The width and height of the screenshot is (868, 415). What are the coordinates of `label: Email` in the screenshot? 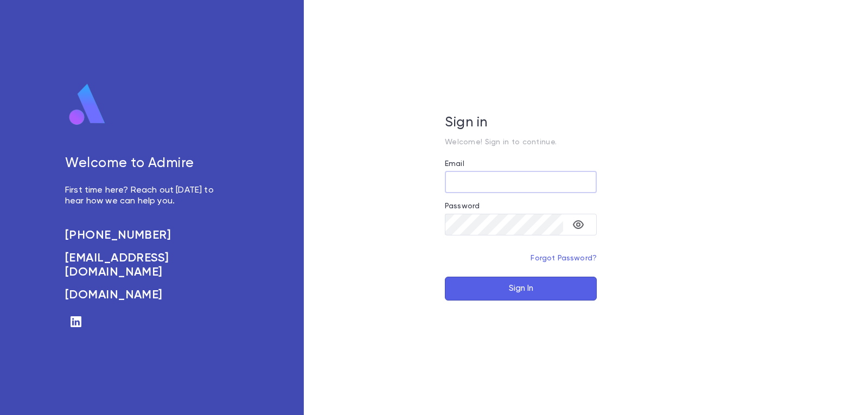 It's located at (454, 164).